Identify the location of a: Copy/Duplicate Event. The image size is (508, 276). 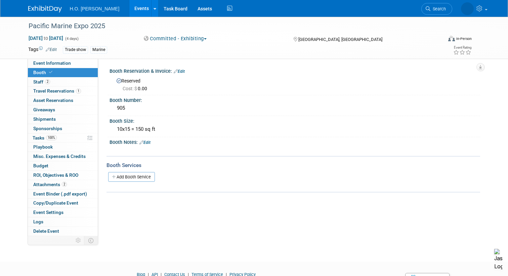
(63, 203).